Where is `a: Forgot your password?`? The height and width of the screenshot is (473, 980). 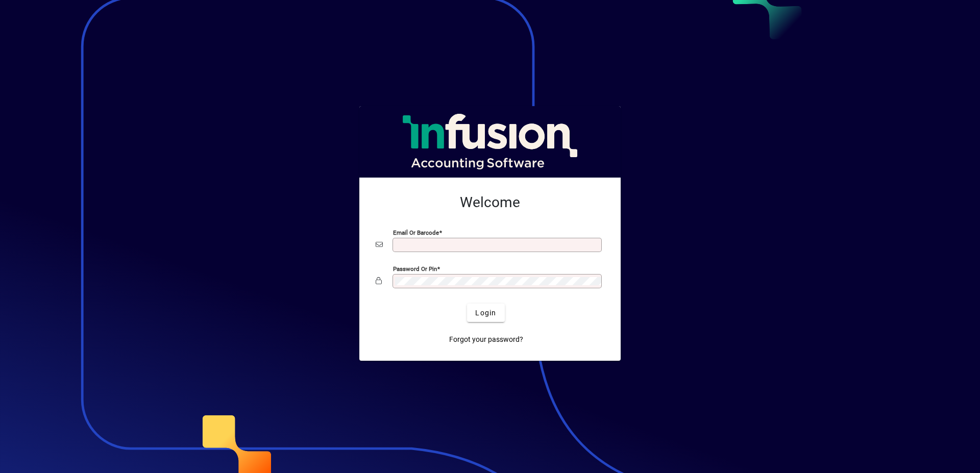
a: Forgot your password? is located at coordinates (486, 339).